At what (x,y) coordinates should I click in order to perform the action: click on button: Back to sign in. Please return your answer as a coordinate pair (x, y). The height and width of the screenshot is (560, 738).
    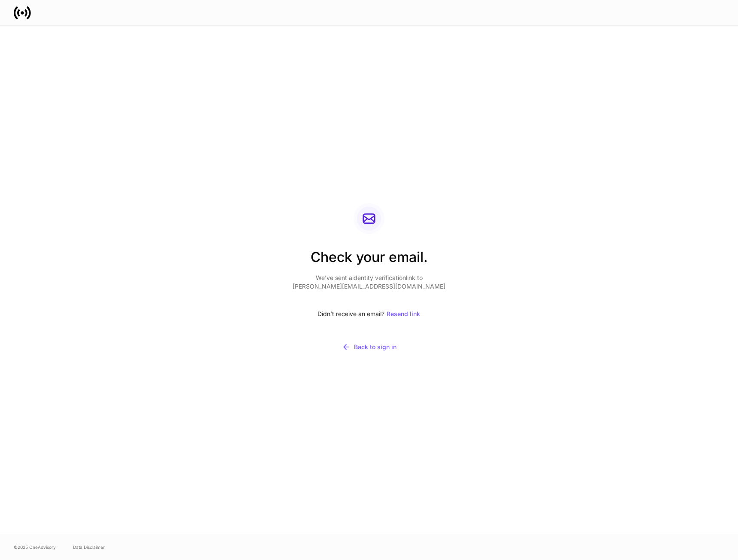
    Looking at the image, I should click on (369, 347).